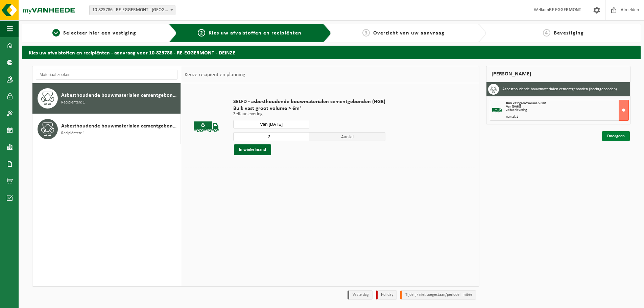  I want to click on input: Materiaal zoeken, so click(107, 74).